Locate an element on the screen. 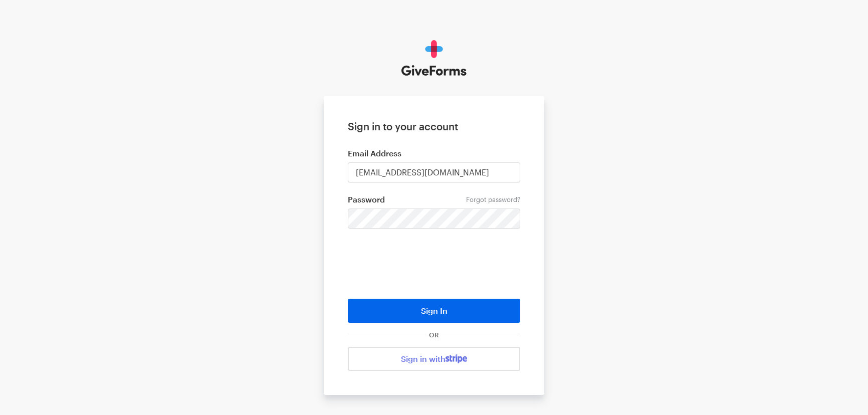 The image size is (868, 415). img: GiveForms is located at coordinates (434, 58).